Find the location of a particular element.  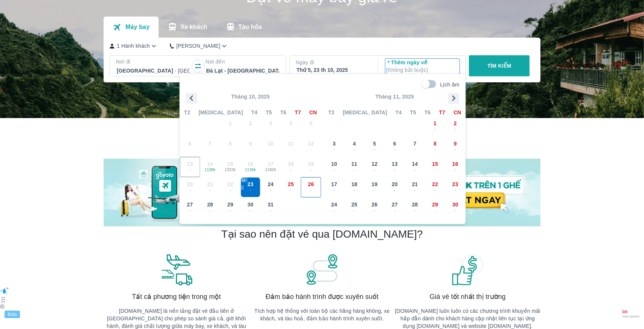

span: 23 is located at coordinates (250, 184).